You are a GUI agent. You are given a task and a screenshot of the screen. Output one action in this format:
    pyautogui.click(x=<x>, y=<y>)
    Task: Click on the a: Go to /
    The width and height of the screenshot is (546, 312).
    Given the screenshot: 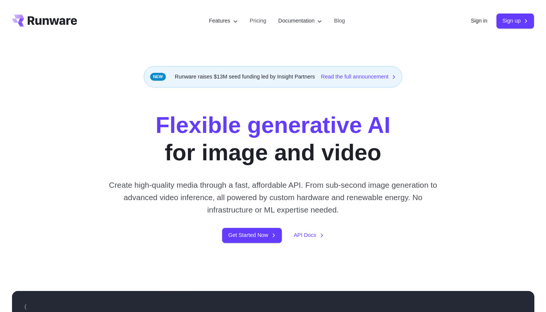 What is the action you would take?
    pyautogui.click(x=45, y=21)
    